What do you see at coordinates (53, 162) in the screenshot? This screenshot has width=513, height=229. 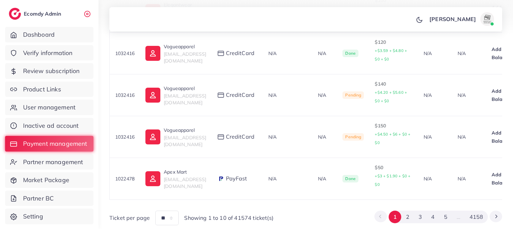 I see `span: Partner management` at bounding box center [53, 162].